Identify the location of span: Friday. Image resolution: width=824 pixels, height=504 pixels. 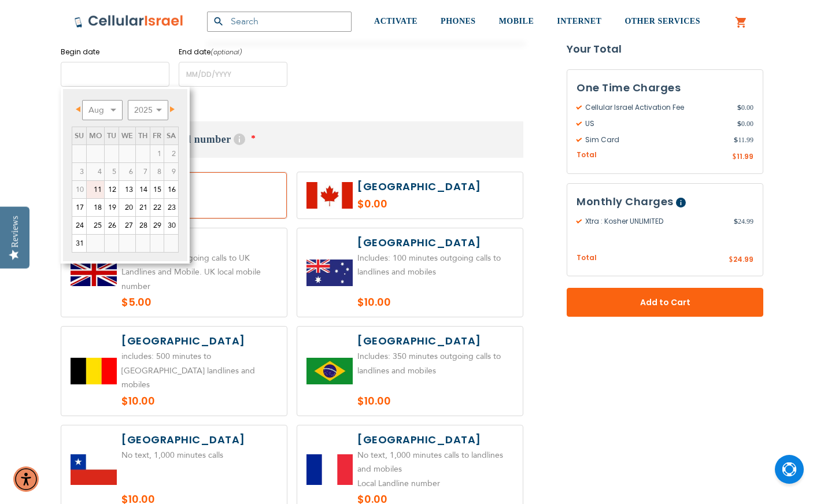
(157, 136).